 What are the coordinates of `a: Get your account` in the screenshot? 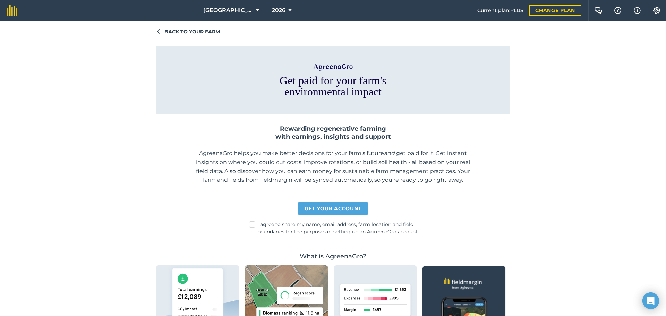 It's located at (333, 208).